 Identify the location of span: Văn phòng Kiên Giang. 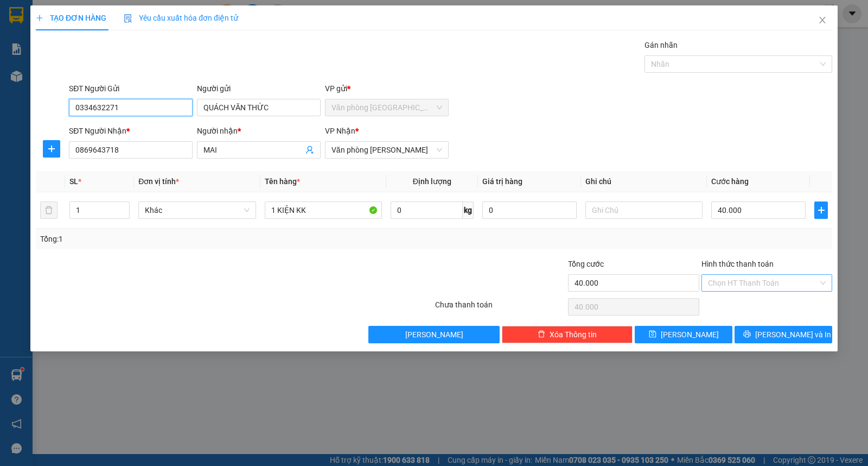
(387, 107).